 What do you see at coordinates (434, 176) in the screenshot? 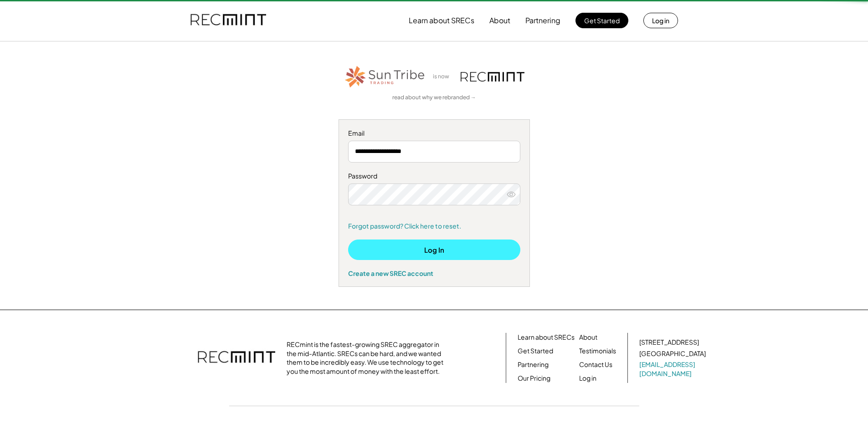
I see `div: Password` at bounding box center [434, 176].